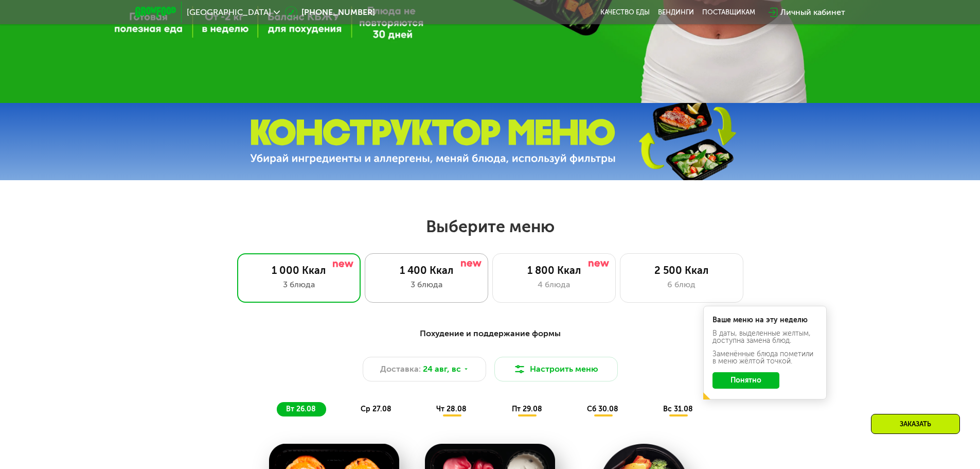 The height and width of the screenshot is (469, 980). What do you see at coordinates (625, 12) in the screenshot?
I see `a: Качество еды` at bounding box center [625, 12].